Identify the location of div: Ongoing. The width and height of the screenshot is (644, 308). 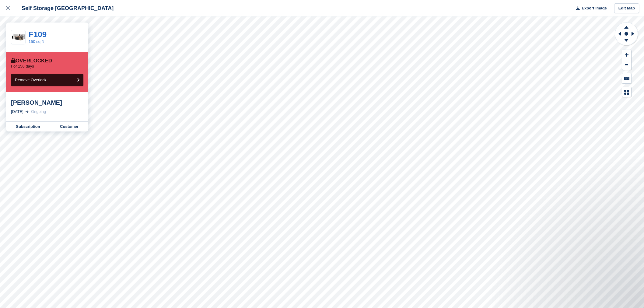
(38, 112).